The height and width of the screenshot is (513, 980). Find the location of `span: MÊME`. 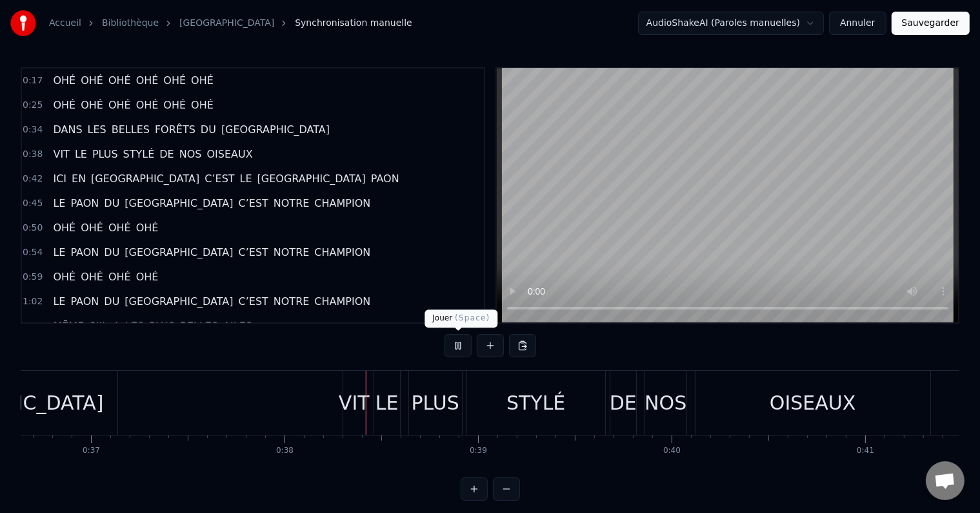

span: MÊME is located at coordinates (69, 325).